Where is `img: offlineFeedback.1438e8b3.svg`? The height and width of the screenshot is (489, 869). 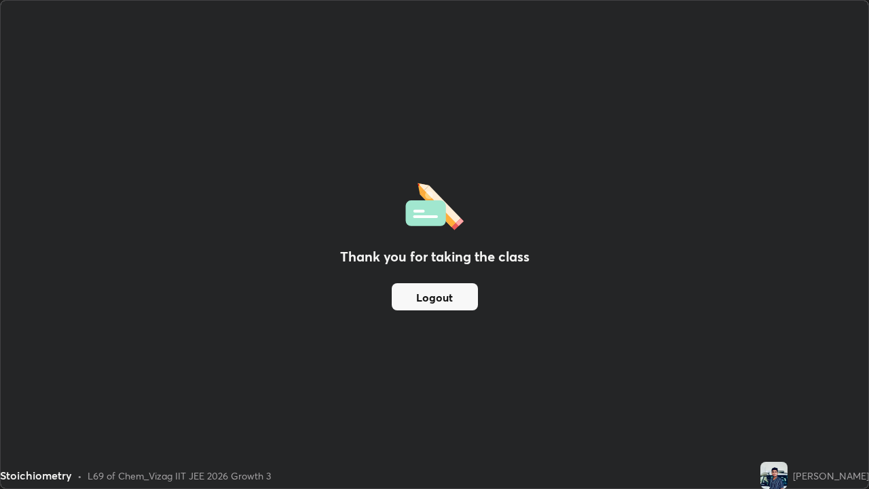 img: offlineFeedback.1438e8b3.svg is located at coordinates (434, 204).